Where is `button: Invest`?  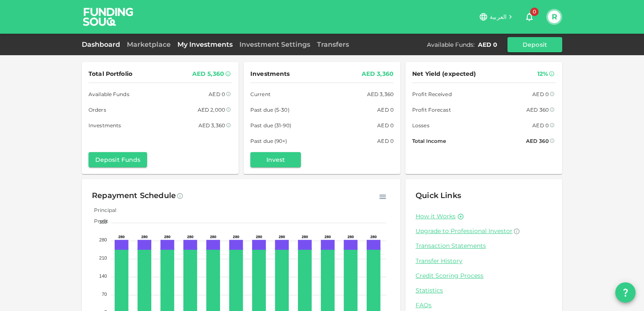 button: Invest is located at coordinates (276, 159).